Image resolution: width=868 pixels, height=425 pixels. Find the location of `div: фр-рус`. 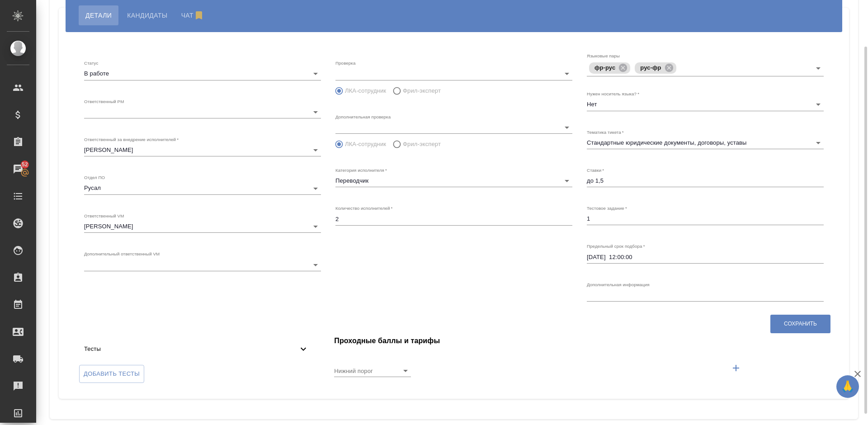

div: фр-рус is located at coordinates (609, 67).